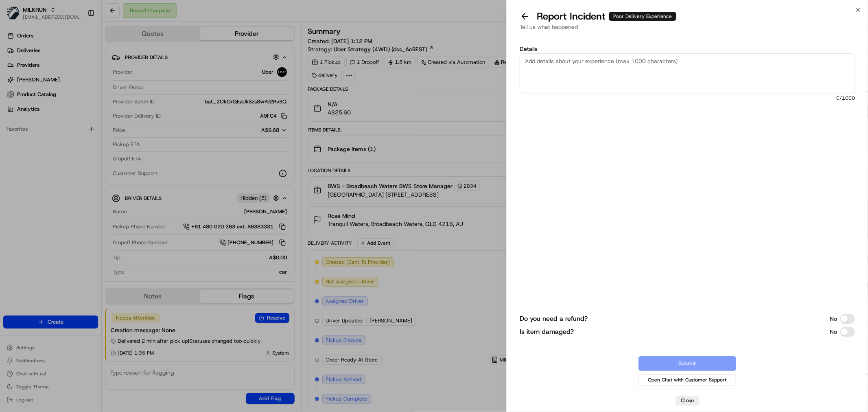 This screenshot has height=412, width=868. Describe the element at coordinates (606, 16) in the screenshot. I see `p: Report Incident` at that location.